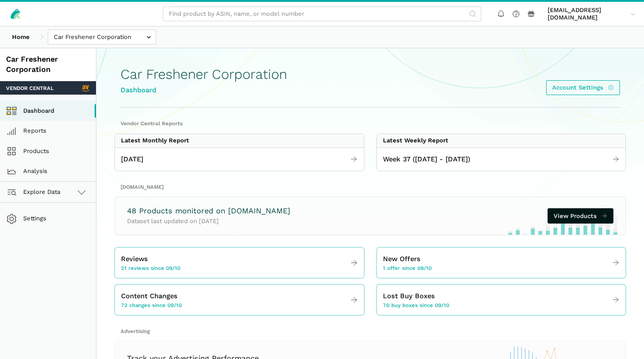 Image resolution: width=644 pixels, height=359 pixels. What do you see at coordinates (30, 88) in the screenshot?
I see `span: Vendor Central` at bounding box center [30, 88].